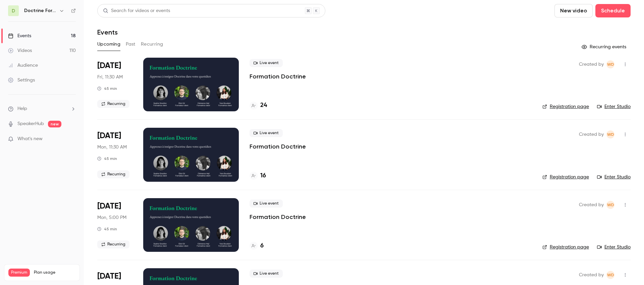 The width and height of the screenshot is (644, 285). Describe the element at coordinates (109, 45) in the screenshot. I see `button: Upcoming` at that location.